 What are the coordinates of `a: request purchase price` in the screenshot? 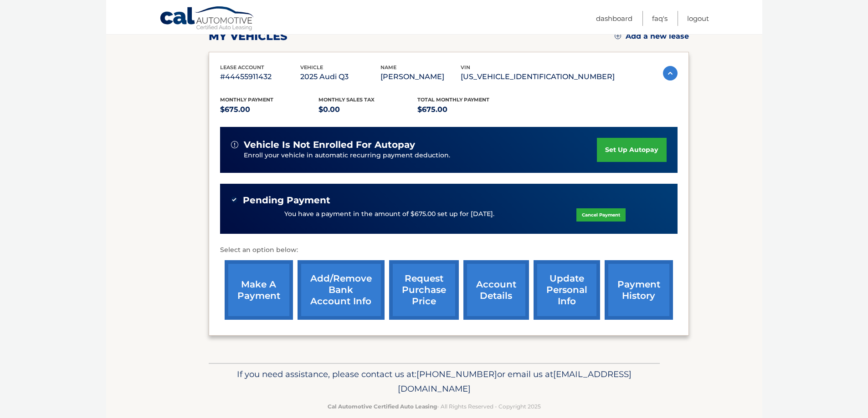 It's located at (424, 290).